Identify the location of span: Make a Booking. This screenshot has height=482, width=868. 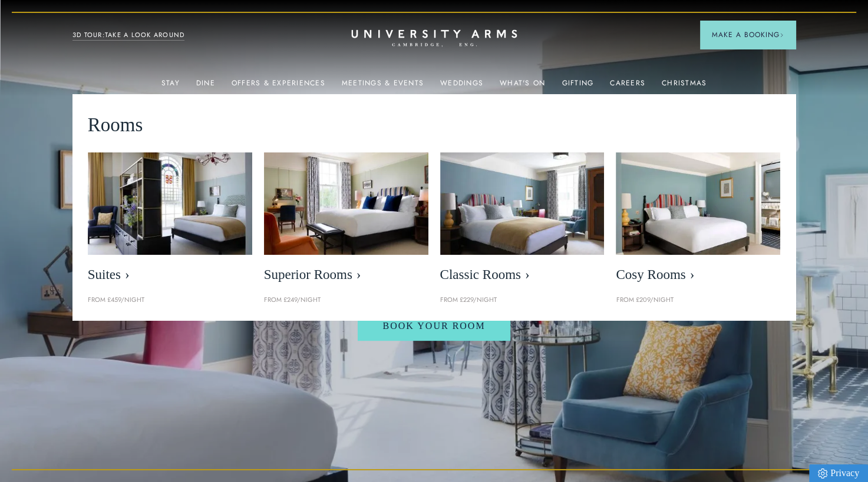
(748, 35).